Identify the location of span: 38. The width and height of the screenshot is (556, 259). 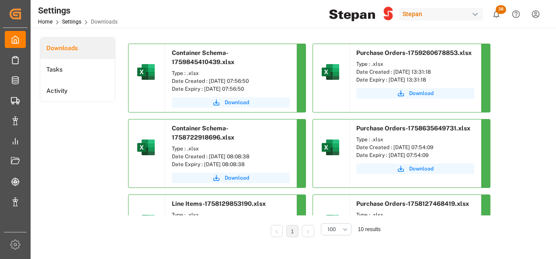
(500, 10).